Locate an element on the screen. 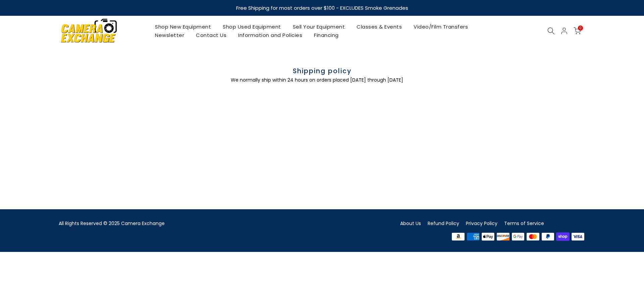  a: Newsletter is located at coordinates (170, 35).